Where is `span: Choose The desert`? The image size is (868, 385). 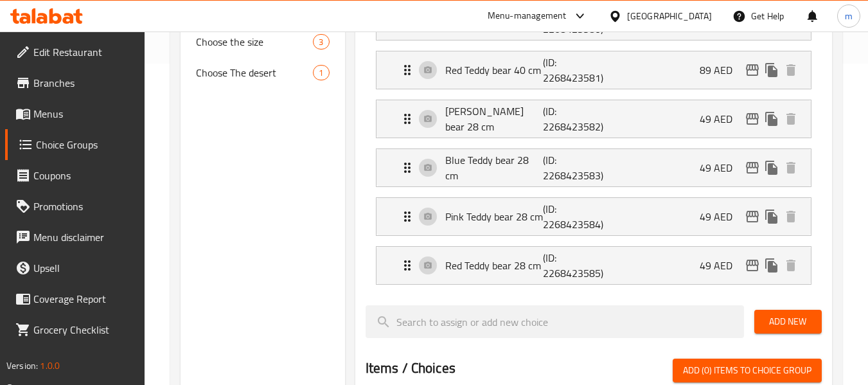 span: Choose The desert is located at coordinates (254, 73).